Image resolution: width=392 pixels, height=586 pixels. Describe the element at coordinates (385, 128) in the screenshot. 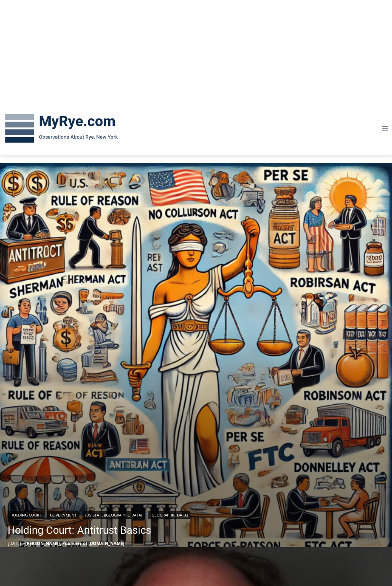

I see `button: Open menu` at that location.